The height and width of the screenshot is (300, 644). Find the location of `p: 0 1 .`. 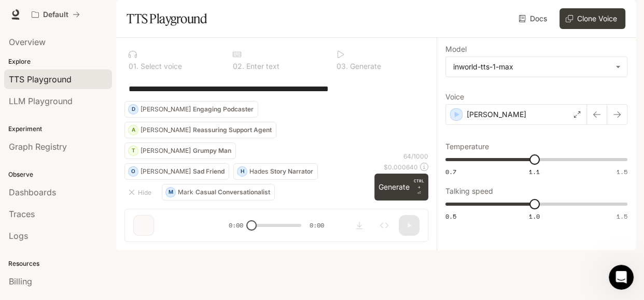

p: 0 1 . is located at coordinates (133, 66).